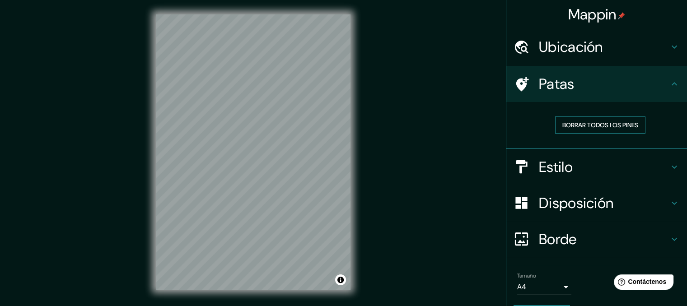  I want to click on font: Contáctenos, so click(40, 11).